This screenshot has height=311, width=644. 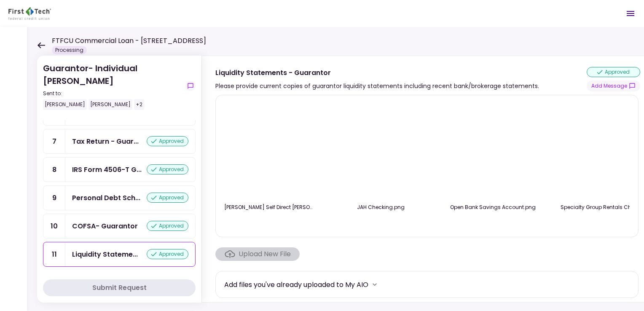 I want to click on a: 8IRS Form 4506-T Guarantorapproved, so click(x=119, y=170).